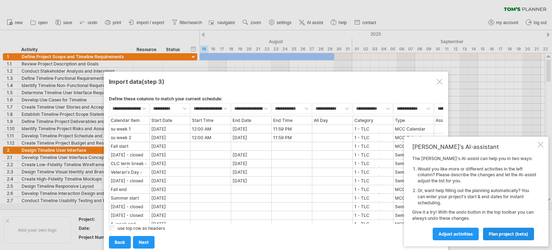 The width and height of the screenshot is (552, 250). What do you see at coordinates (129, 137) in the screenshot?
I see `div: su week 2` at bounding box center [129, 137].